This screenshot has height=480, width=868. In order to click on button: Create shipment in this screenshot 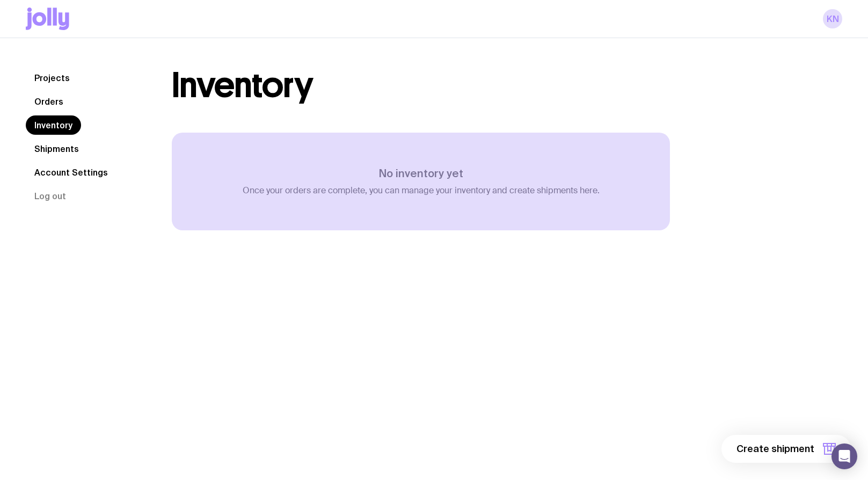, I will do `click(786, 449)`.